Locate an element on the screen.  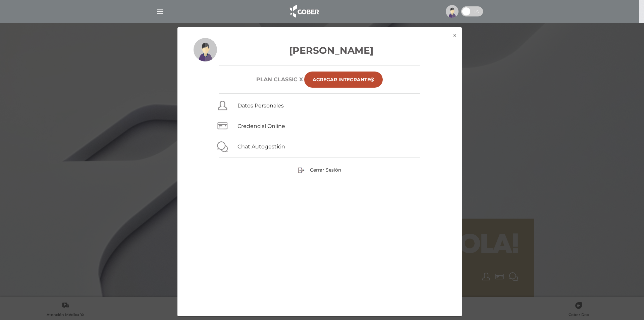
a: Credencial Online is located at coordinates (262, 126).